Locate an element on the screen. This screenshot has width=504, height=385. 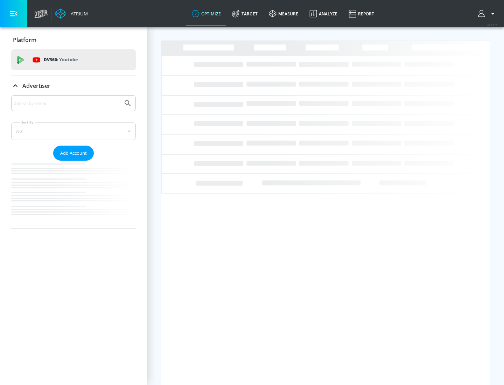
p: Advertiser is located at coordinates (36, 86).